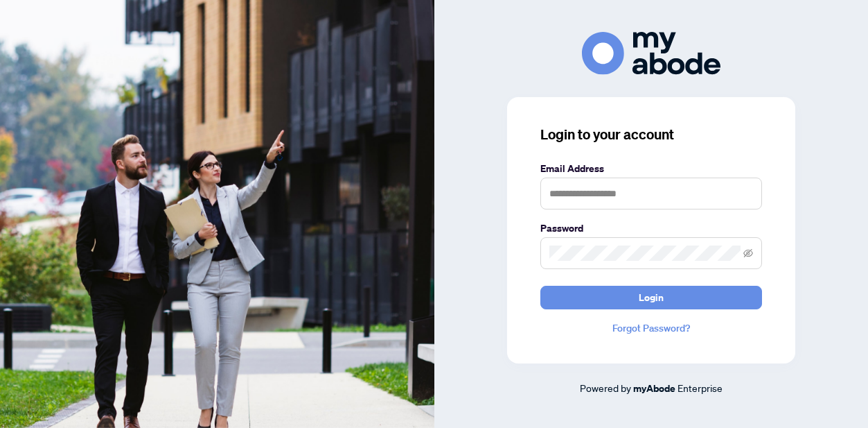 This screenshot has height=428, width=868. I want to click on img: ma-logo, so click(651, 53).